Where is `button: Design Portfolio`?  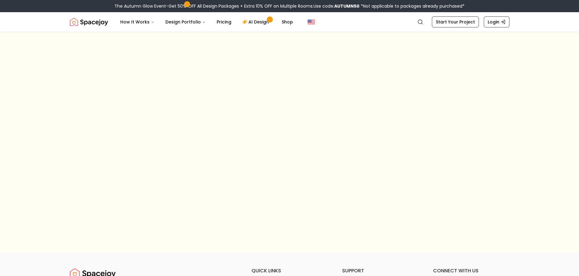
button: Design Portfolio is located at coordinates (185, 22).